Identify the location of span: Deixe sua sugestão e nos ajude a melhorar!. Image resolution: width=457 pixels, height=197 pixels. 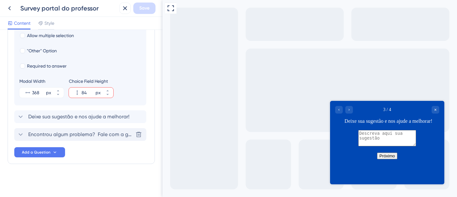
(79, 117).